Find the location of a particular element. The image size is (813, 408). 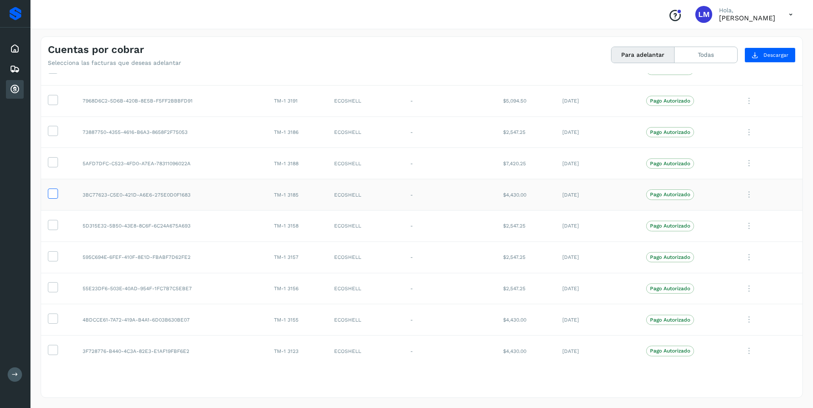

p: LAURA MUÑIZ DOMINGUEZ is located at coordinates (747, 18).